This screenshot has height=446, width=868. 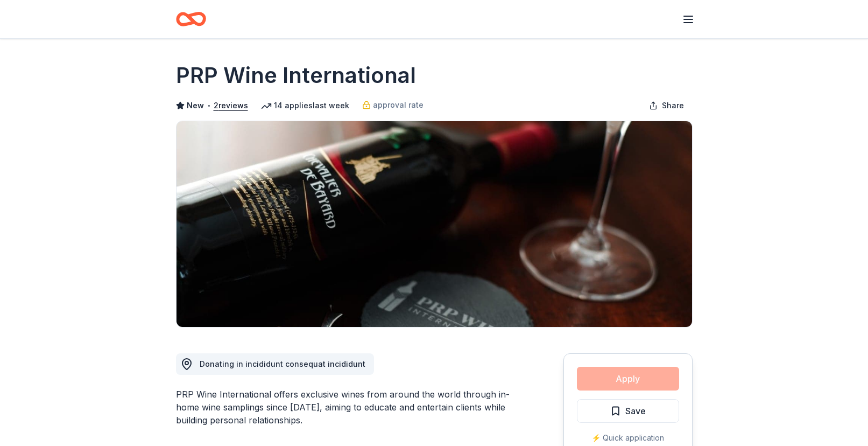 What do you see at coordinates (196, 106) in the screenshot?
I see `span: New` at bounding box center [196, 106].